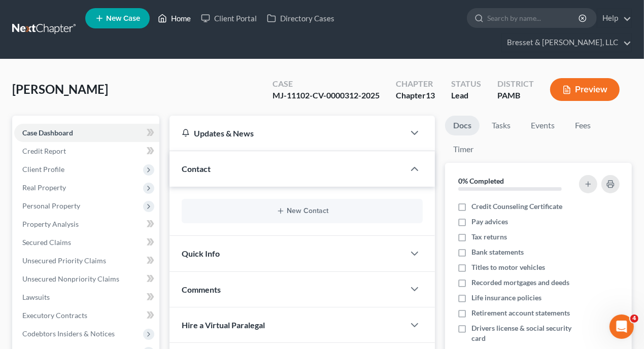 This screenshot has height=349, width=644. I want to click on span: New Case, so click(123, 18).